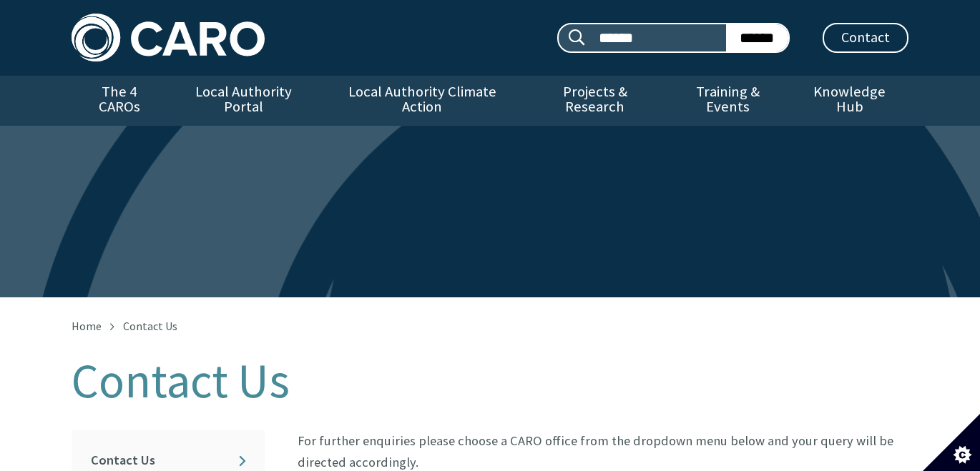 The image size is (980, 471). Describe the element at coordinates (150, 326) in the screenshot. I see `span: Contact Us` at that location.